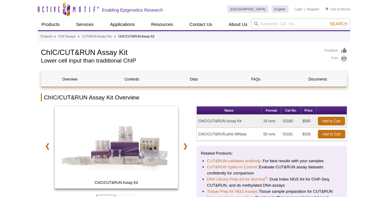  I want to click on td: 53181, so click(291, 134).